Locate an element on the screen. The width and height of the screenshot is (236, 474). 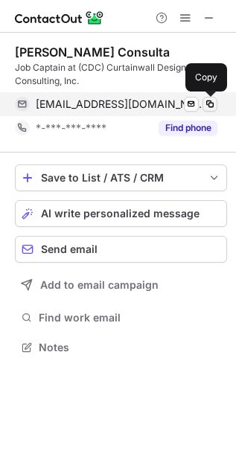
span: Add to email campaign is located at coordinates (99, 285).